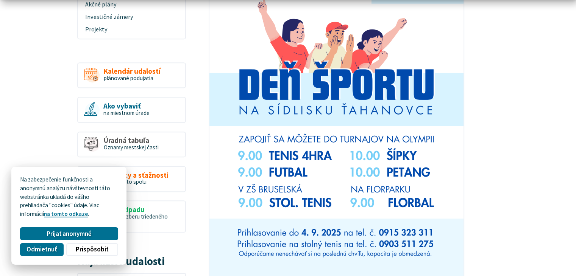 The width and height of the screenshot is (576, 276). Describe the element at coordinates (131, 140) in the screenshot. I see `span: Úradná tabuľa` at that location.